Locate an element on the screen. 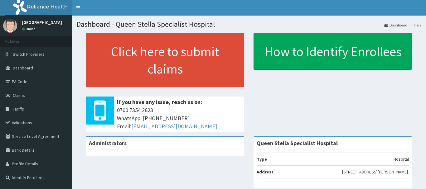 The width and height of the screenshot is (426, 189). b: Address is located at coordinates (265, 172).